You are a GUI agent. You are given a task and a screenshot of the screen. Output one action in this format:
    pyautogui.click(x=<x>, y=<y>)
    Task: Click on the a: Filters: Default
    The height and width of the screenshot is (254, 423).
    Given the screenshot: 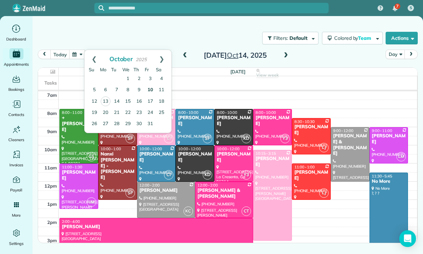 What is the action you would take?
    pyautogui.click(x=288, y=38)
    